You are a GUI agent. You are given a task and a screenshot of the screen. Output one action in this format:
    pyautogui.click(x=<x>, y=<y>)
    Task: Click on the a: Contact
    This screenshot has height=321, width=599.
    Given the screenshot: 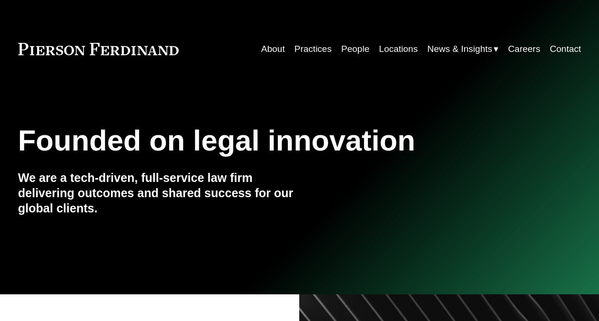 What is the action you would take?
    pyautogui.click(x=565, y=49)
    